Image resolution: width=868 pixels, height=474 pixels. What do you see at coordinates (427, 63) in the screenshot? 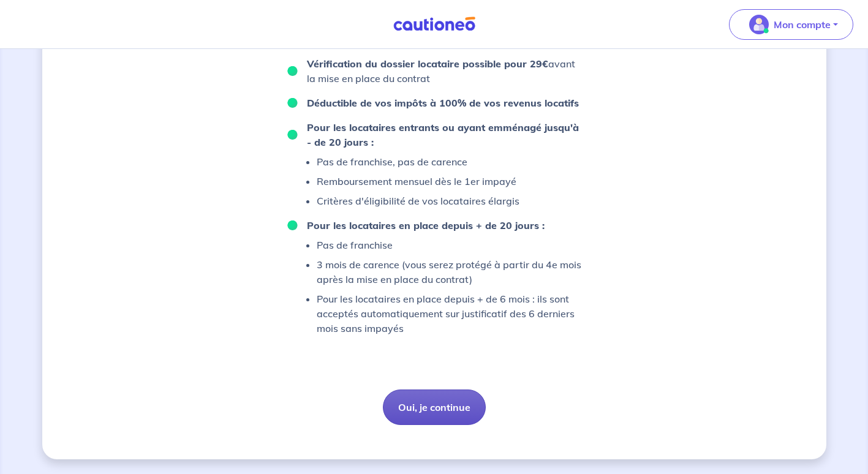
I see `strong: Vérification du dossier locataire possible pour 29€` at bounding box center [427, 63].